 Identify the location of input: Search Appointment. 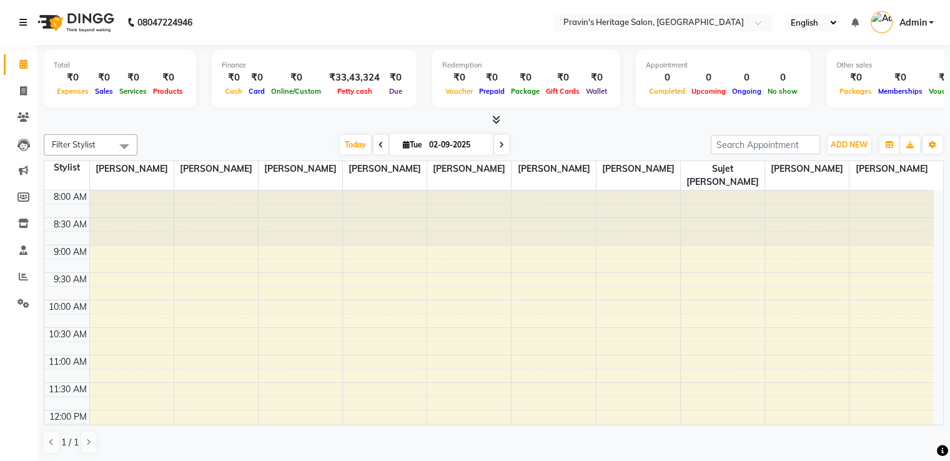
(765, 144).